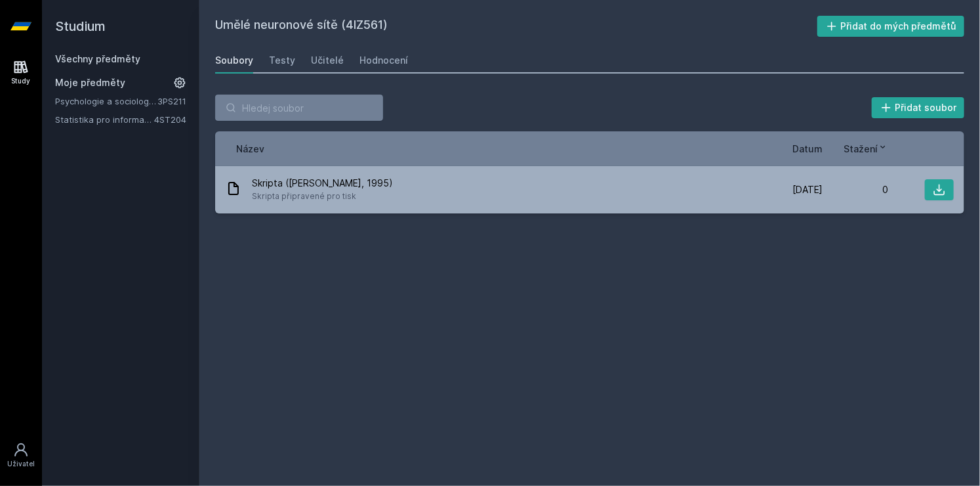  What do you see at coordinates (90, 83) in the screenshot?
I see `span: Moje předměty` at bounding box center [90, 83].